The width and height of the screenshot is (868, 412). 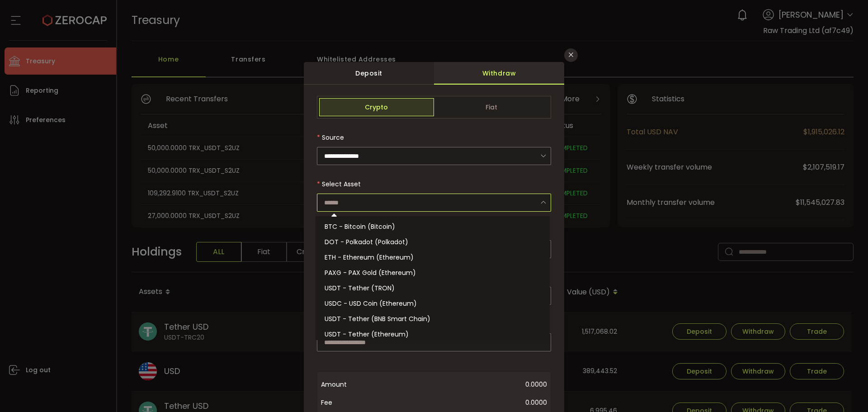 What do you see at coordinates (369, 257) in the screenshot?
I see `span: ETH - Ethereum (Ethereum)` at bounding box center [369, 257].